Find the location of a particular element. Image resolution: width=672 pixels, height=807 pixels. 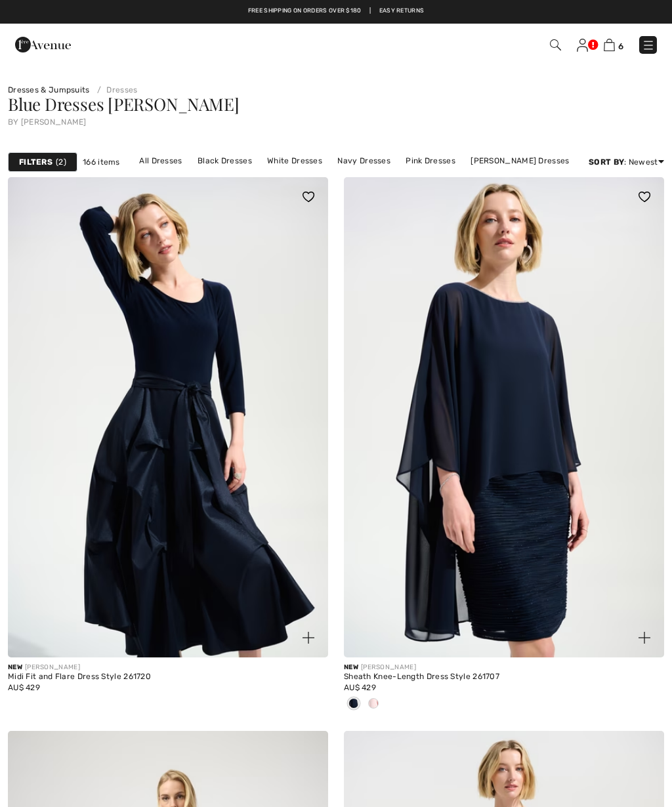

img: Shopping Bag is located at coordinates (609, 44).